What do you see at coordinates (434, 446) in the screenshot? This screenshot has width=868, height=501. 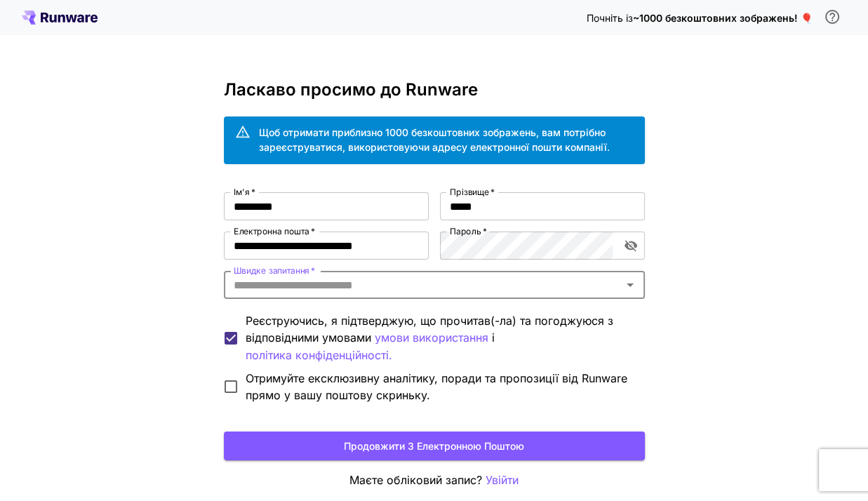 I see `font: Продовжити з електронною поштою` at bounding box center [434, 446].